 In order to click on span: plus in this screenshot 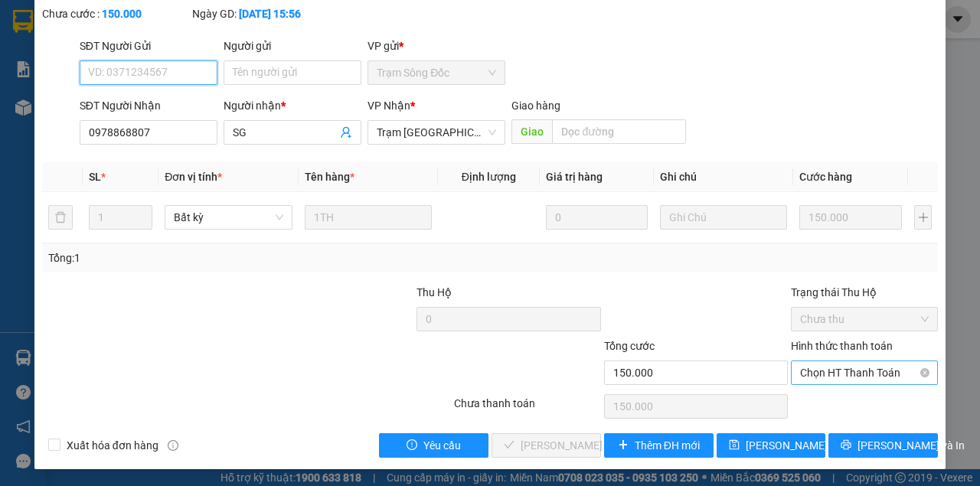, I will do `click(624, 445)`.